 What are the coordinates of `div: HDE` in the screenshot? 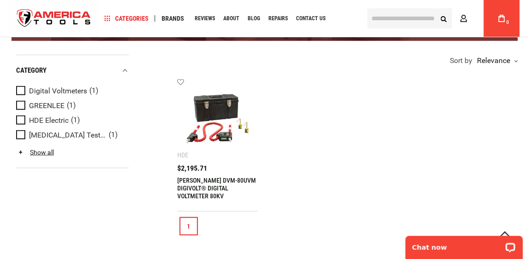 It's located at (183, 155).